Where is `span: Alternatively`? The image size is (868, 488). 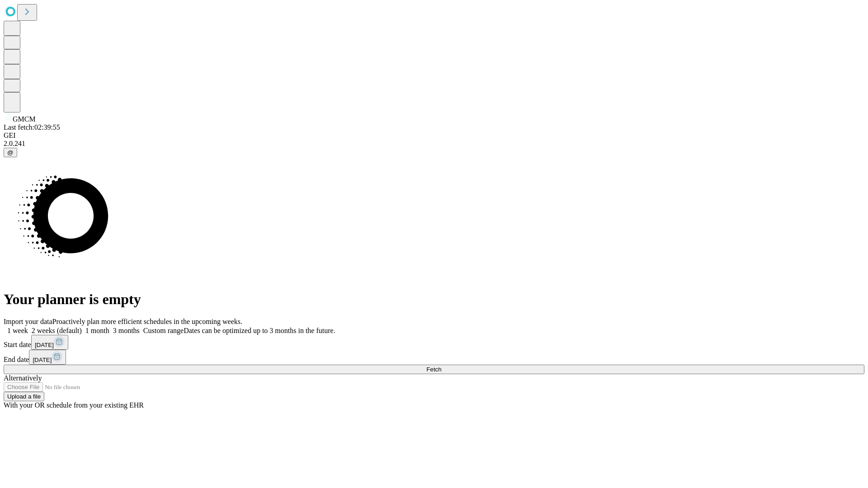 span: Alternatively is located at coordinates (23, 378).